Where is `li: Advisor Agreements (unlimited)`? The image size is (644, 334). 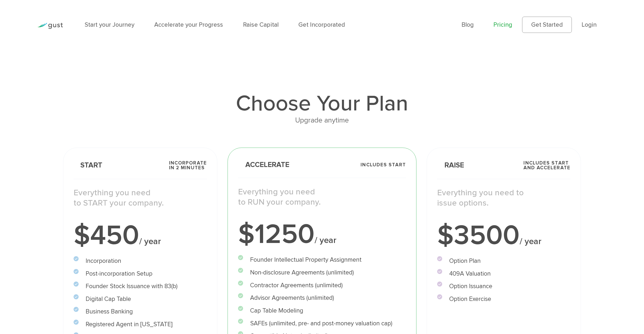
li: Advisor Agreements (unlimited) is located at coordinates (322, 298).